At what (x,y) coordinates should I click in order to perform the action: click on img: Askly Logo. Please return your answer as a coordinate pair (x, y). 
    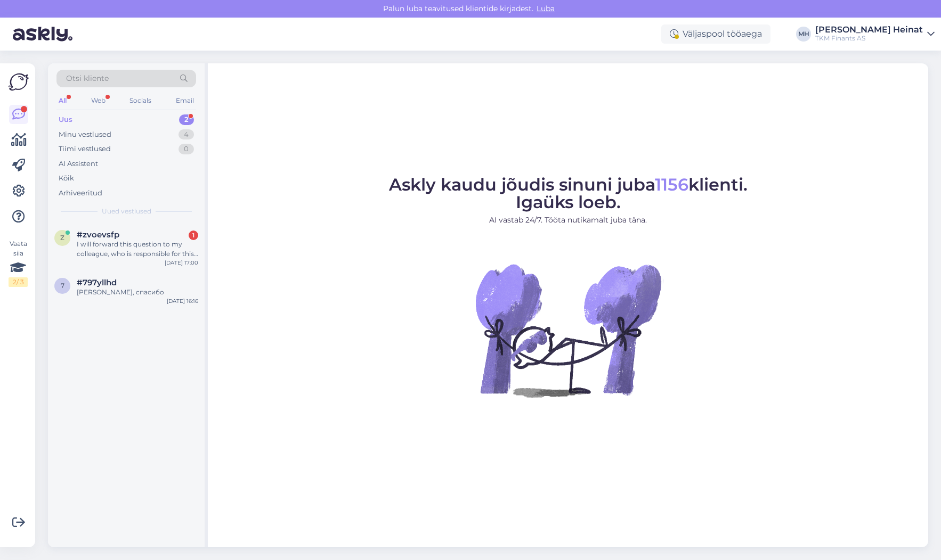
    Looking at the image, I should click on (18, 82).